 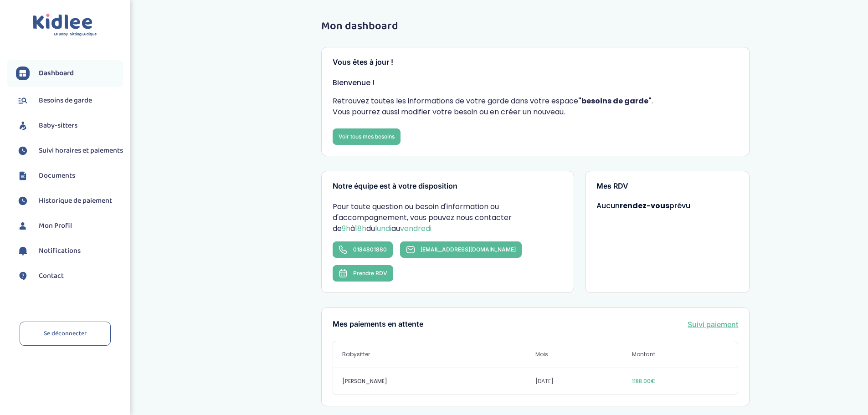 What do you see at coordinates (60, 251) in the screenshot?
I see `span: Notifications` at bounding box center [60, 251].